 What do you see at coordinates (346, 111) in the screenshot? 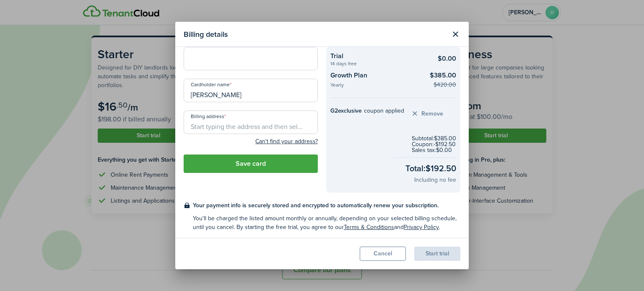
I see `strong: G2exclusive` at bounding box center [346, 111].